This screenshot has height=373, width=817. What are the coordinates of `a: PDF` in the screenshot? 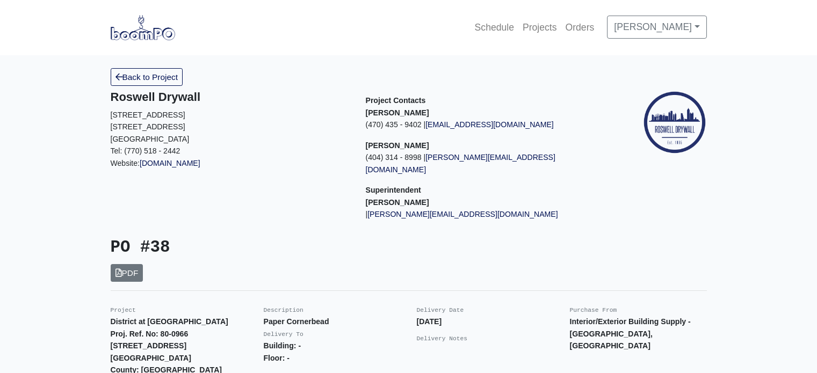 It's located at (127, 273).